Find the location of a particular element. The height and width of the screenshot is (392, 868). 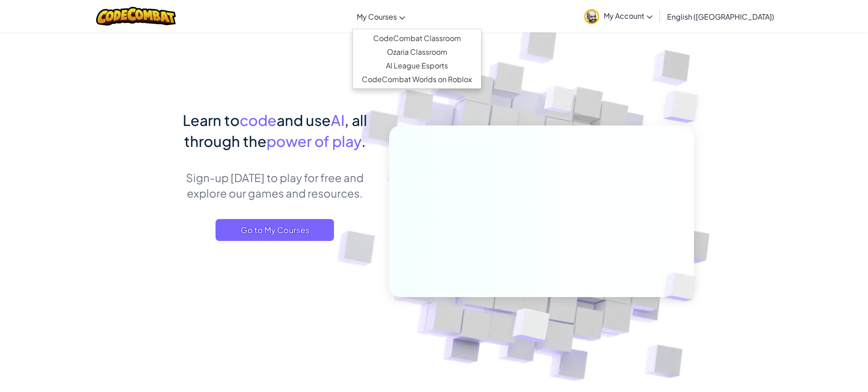

span: My Account is located at coordinates (628, 15).